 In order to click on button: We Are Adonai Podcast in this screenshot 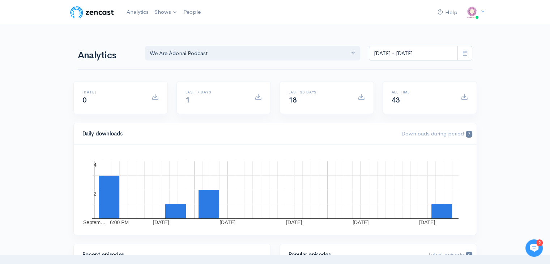, I will do `click(253, 53)`.